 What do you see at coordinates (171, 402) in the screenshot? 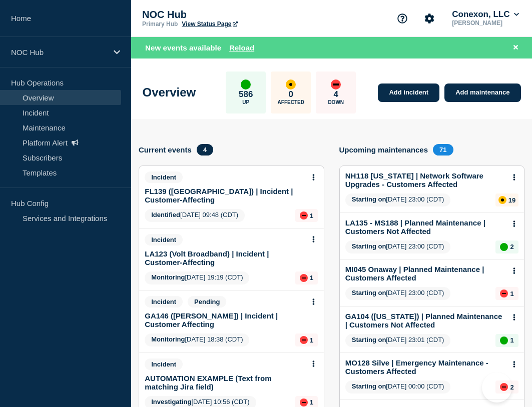
I see `span: Investigating` at bounding box center [171, 402].